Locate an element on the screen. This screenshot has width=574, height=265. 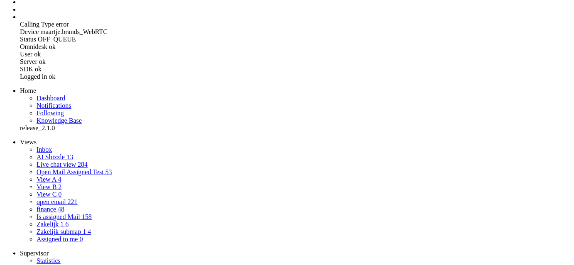
span: finance is located at coordinates (46, 209).